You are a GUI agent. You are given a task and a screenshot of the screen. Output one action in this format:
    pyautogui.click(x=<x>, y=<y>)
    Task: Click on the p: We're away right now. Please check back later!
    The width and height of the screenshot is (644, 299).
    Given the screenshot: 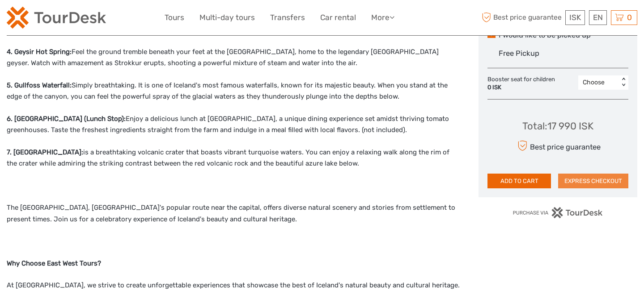 What is the action you would take?
    pyautogui.click(x=57, y=19)
    